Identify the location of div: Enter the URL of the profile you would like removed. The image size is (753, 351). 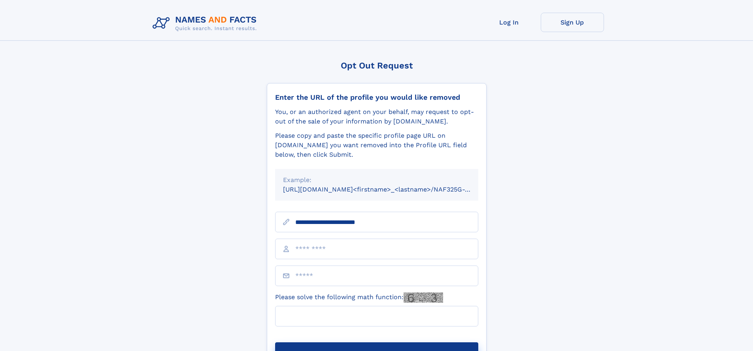
(377, 97).